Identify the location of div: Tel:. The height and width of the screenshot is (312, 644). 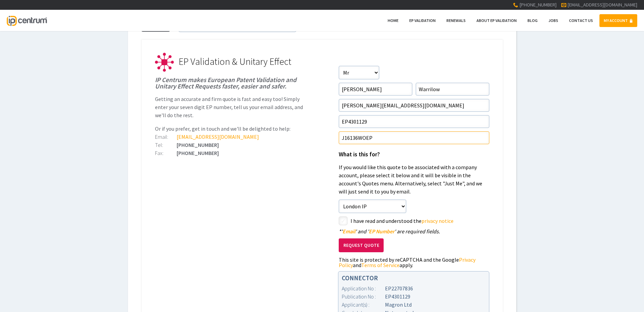
(166, 145).